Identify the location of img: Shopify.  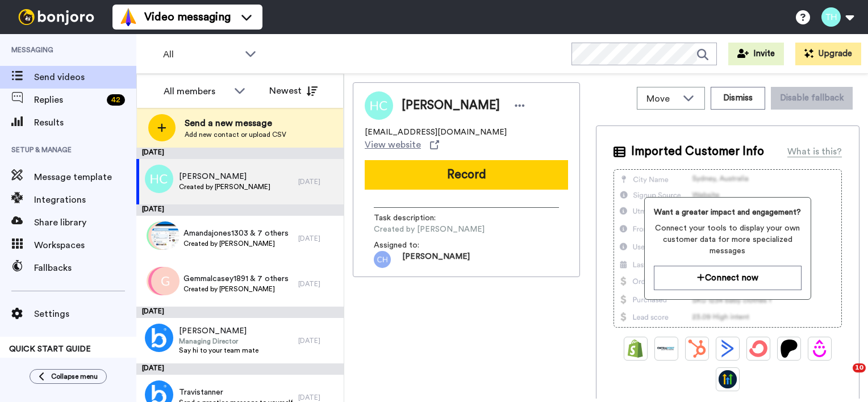
(636, 349).